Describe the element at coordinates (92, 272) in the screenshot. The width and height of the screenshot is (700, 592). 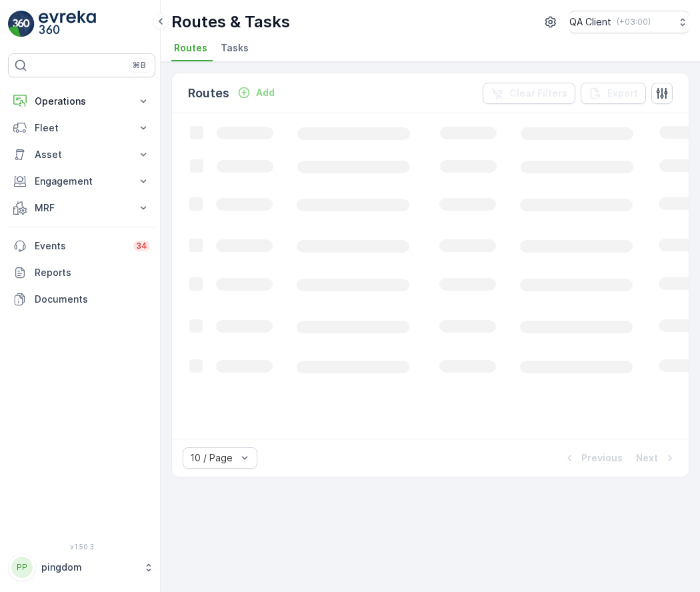
I see `p: Reports` at that location.